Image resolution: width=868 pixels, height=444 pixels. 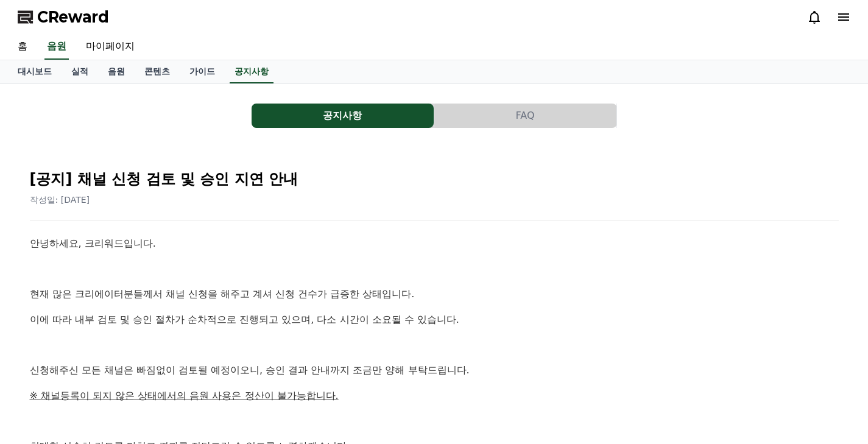 I want to click on h2: [공지] 채널 신청 검토 및 승인 지연 안내, so click(x=434, y=179).